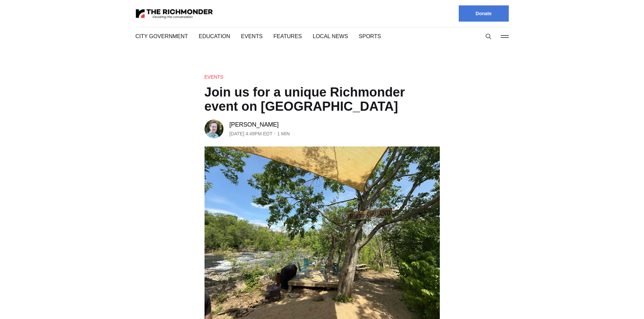 This screenshot has width=644, height=319. Describe the element at coordinates (489, 36) in the screenshot. I see `button: Search this site` at that location.